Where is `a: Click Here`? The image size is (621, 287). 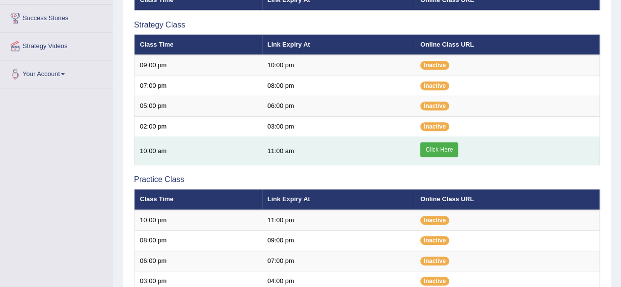
a: Click Here is located at coordinates (439, 150).